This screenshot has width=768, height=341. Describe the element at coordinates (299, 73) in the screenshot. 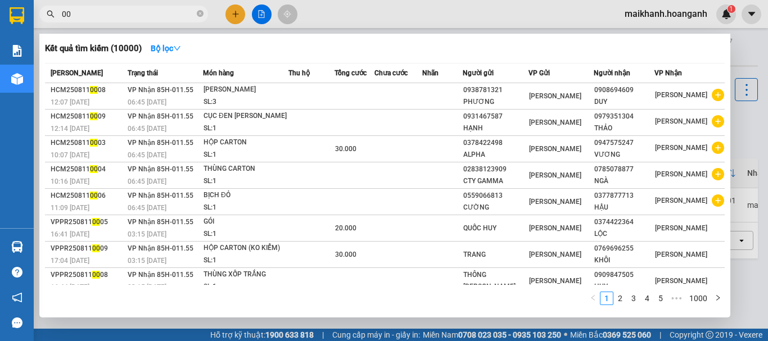

I see `span: Thu hộ` at that location.